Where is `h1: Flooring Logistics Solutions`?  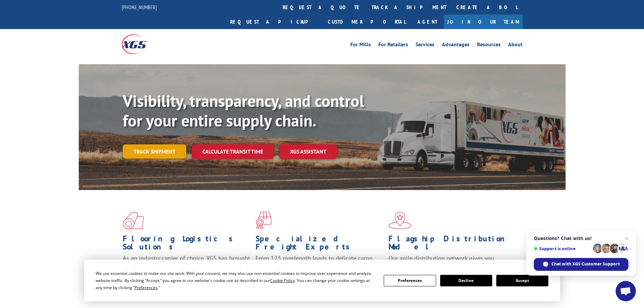
h1: Flooring Logistics Solutions is located at coordinates (187, 244).